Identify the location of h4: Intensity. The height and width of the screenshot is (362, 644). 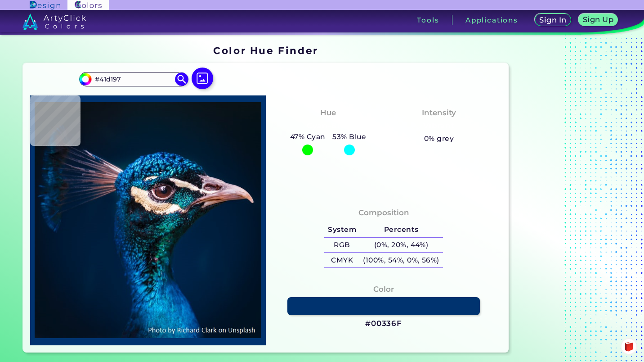
(439, 113).